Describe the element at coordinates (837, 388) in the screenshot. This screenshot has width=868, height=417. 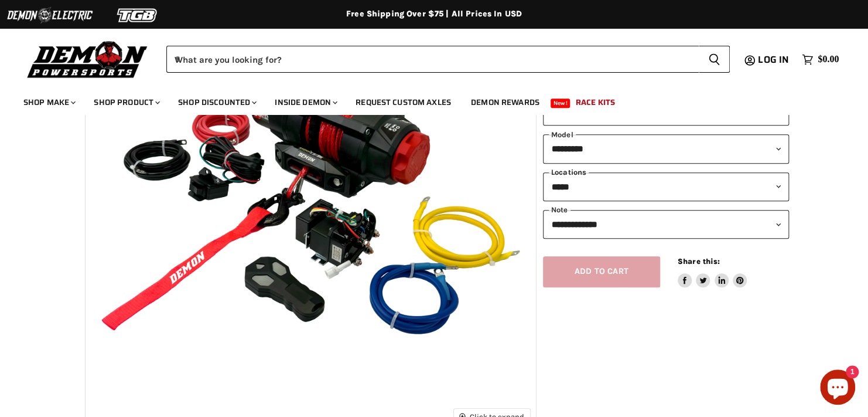
I see `inbox-online-store-chat: Shopify online store chat` at that location.